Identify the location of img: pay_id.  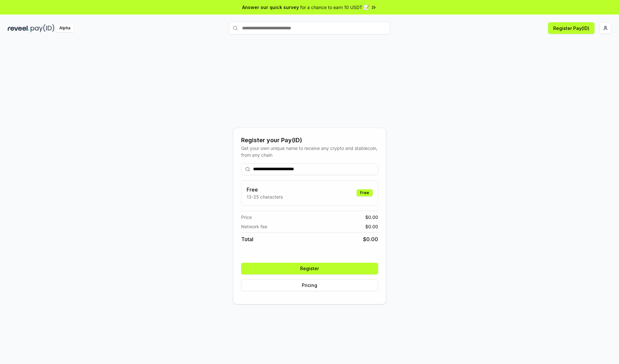
(42, 28).